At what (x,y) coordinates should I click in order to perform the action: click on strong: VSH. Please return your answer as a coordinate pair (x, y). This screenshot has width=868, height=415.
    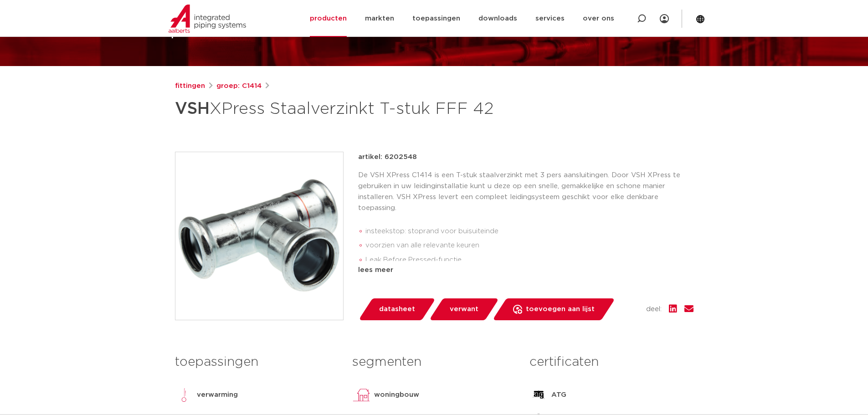
    Looking at the image, I should click on (192, 109).